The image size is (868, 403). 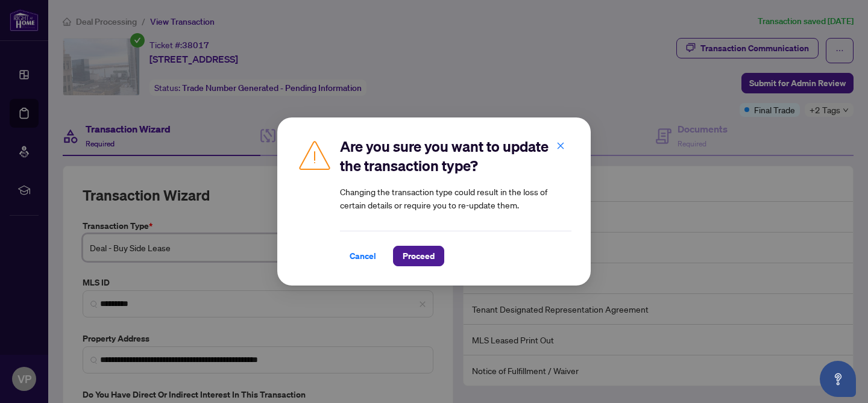 I want to click on span: Cancel, so click(x=363, y=256).